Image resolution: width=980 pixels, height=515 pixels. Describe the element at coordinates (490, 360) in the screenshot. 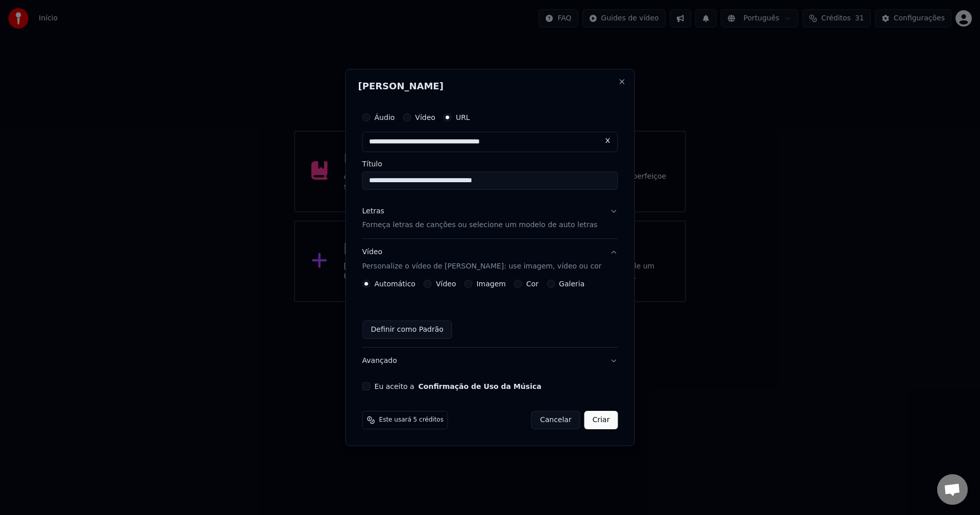

I see `button: Avançado` at that location.